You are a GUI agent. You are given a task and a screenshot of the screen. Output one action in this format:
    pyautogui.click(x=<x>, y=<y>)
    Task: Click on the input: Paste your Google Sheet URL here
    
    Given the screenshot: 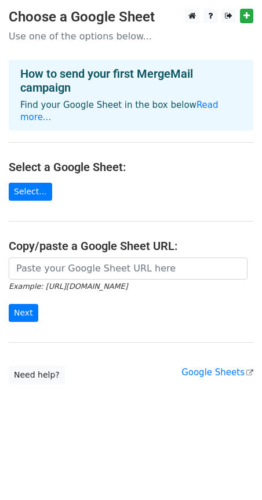 What is the action you would take?
    pyautogui.click(x=128, y=269)
    